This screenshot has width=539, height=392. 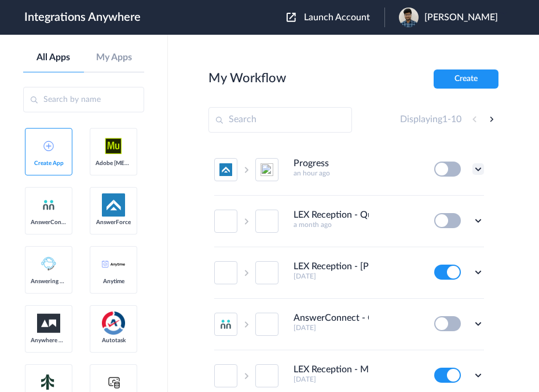 What do you see at coordinates (49, 146) in the screenshot?
I see `img: add-icon.svg` at bounding box center [49, 146].